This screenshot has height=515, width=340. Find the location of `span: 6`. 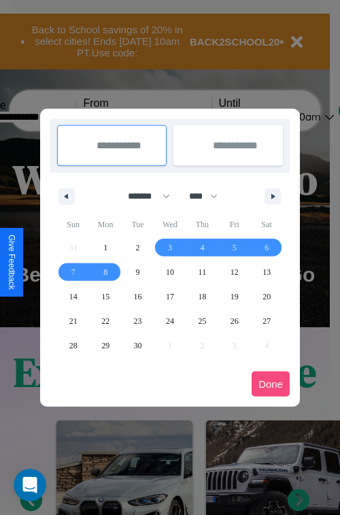

span: 6 is located at coordinates (267, 248).